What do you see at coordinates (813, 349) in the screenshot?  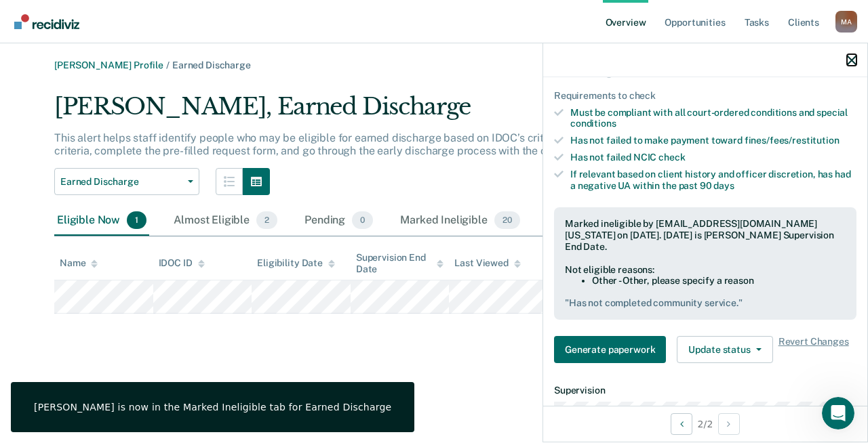 I see `span: Revert Changes` at bounding box center [813, 349].